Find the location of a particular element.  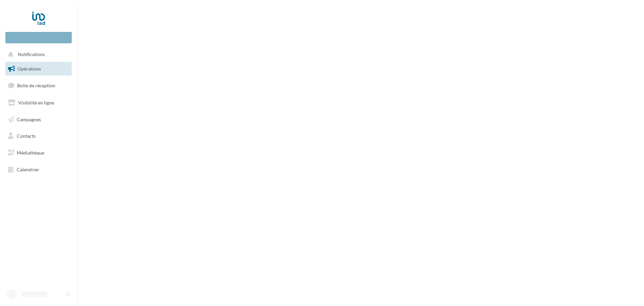

span: Opérations is located at coordinates (29, 68).